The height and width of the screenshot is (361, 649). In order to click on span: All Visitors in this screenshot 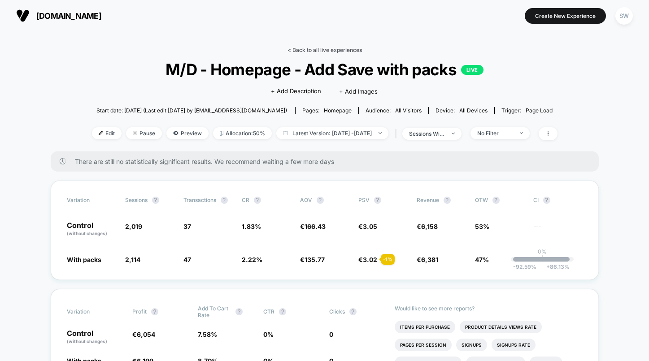, I will do `click(408, 110)`.